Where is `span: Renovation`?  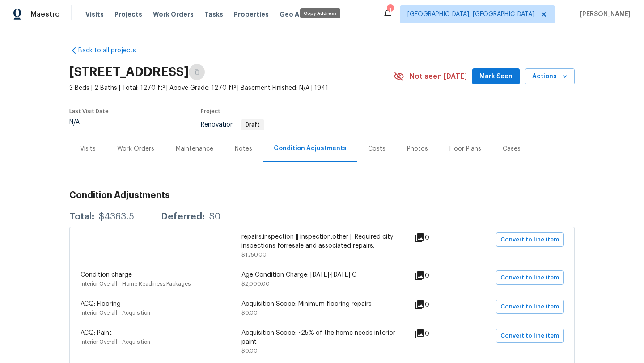 span: Renovation is located at coordinates (233, 125).